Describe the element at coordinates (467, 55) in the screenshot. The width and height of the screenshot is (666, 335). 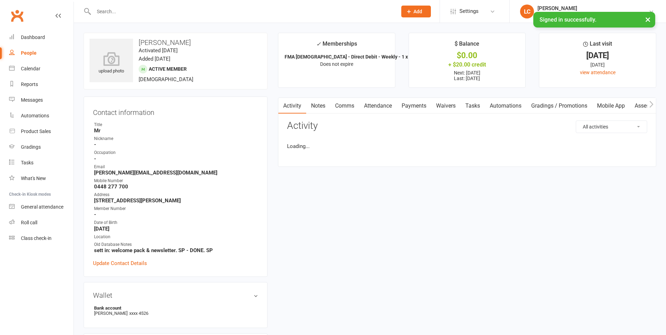
I see `div: $0.00` at that location.